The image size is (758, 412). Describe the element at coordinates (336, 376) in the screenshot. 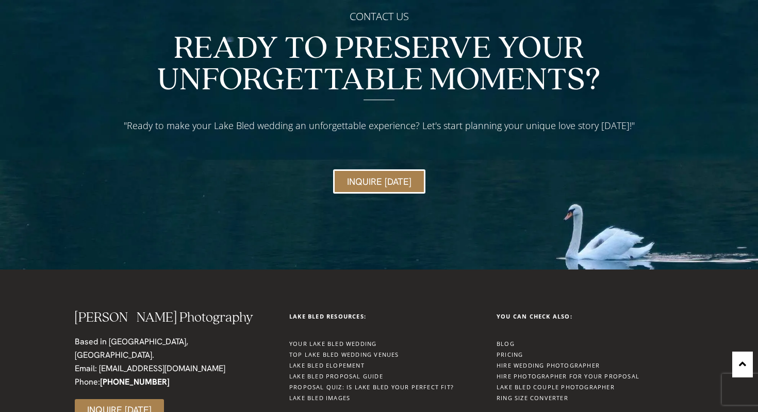

I see `a: Lake Bled Proposal Guide` at that location.